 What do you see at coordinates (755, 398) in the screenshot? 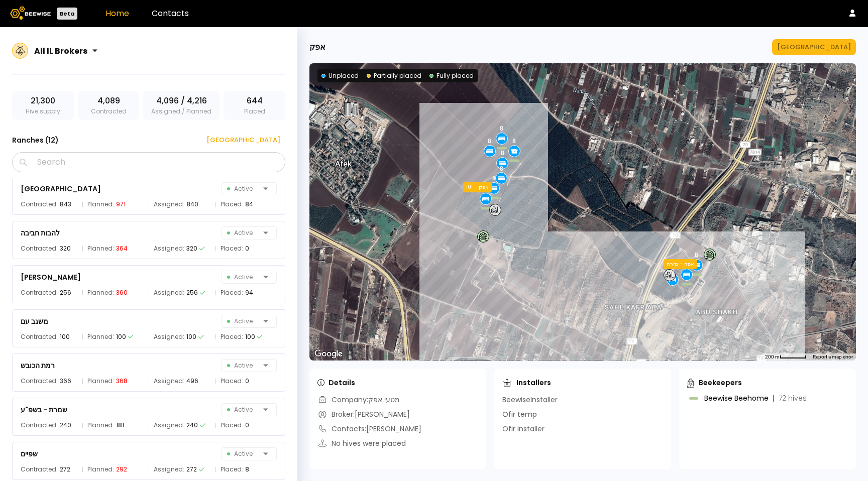
I see `div: Beewise Beehome` at bounding box center [755, 398].